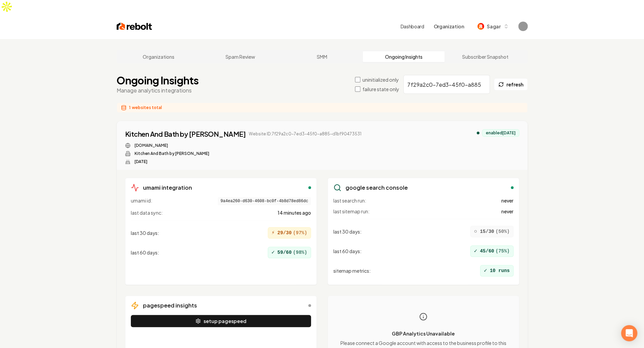  What do you see at coordinates (494, 26) in the screenshot?
I see `span: Sagar` at bounding box center [494, 26].